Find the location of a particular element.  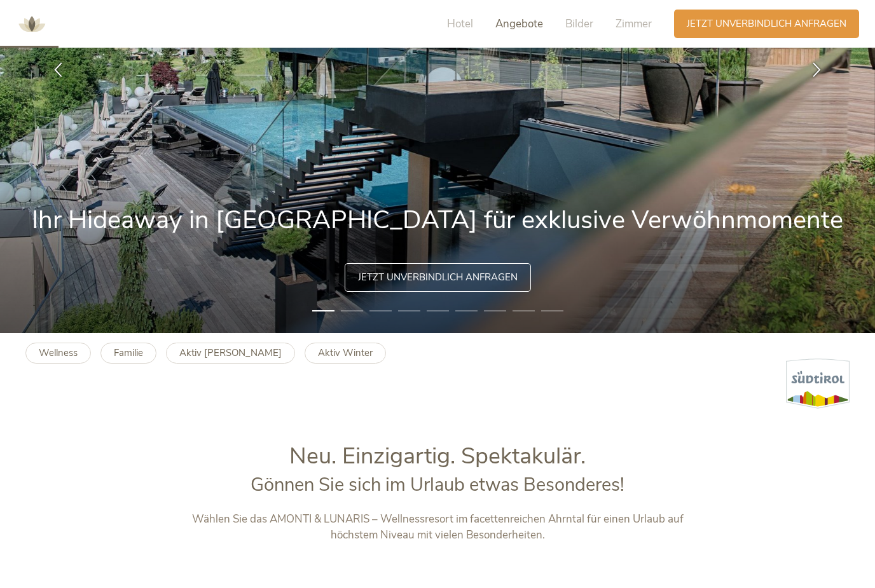

a: AMONTI & LUNARIS Wellnessresort is located at coordinates (32, 24).